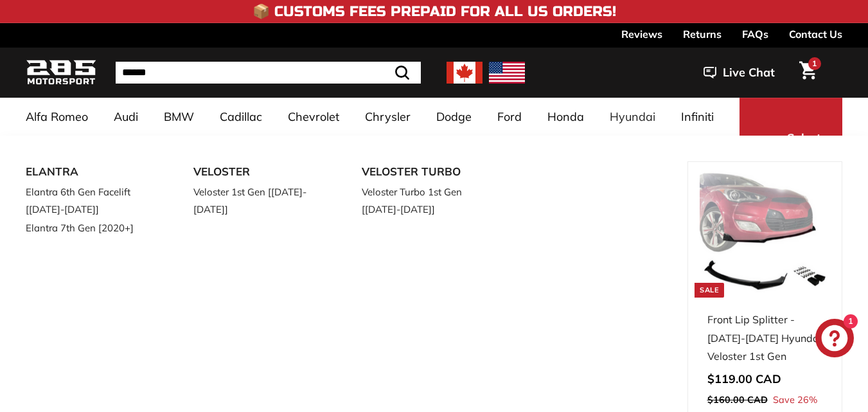  Describe the element at coordinates (313, 117) in the screenshot. I see `a: Chevrolet` at that location.